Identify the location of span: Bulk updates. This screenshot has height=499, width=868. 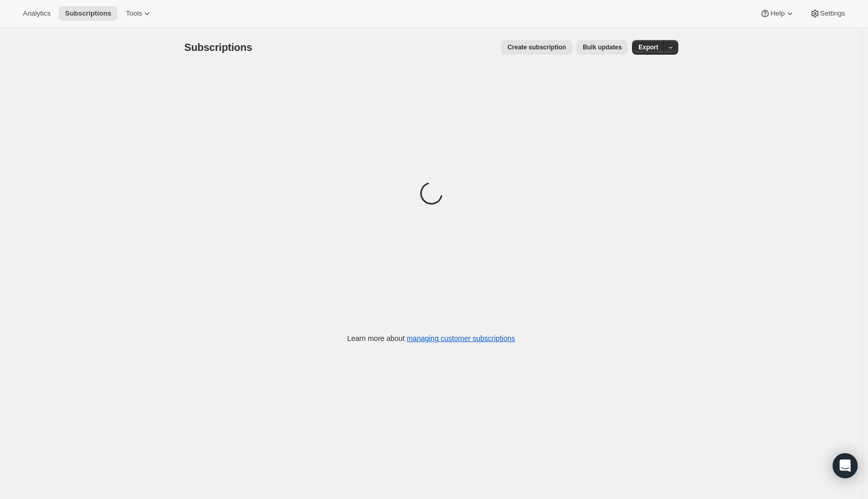
(602, 48).